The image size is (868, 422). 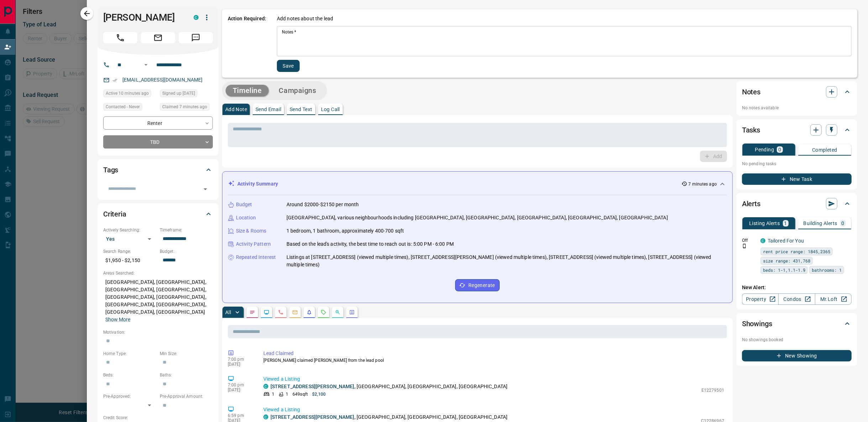 I want to click on p: Motivation:, so click(x=158, y=332).